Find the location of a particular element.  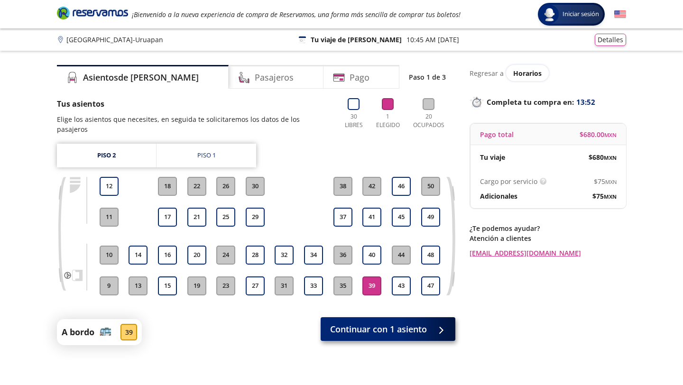

p: 30 Libres is located at coordinates (353, 121).